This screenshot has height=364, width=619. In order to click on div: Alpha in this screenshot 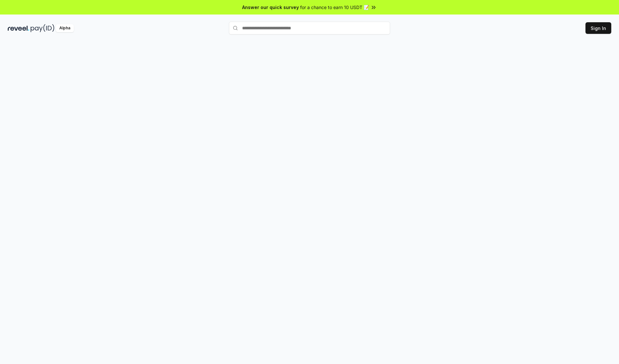, I will do `click(65, 28)`.